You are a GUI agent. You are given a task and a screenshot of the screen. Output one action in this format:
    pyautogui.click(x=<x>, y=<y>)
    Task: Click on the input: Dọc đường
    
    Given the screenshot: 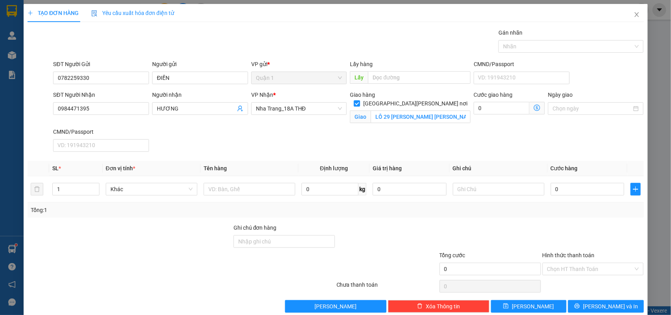 What is the action you would take?
    pyautogui.click(x=419, y=77)
    